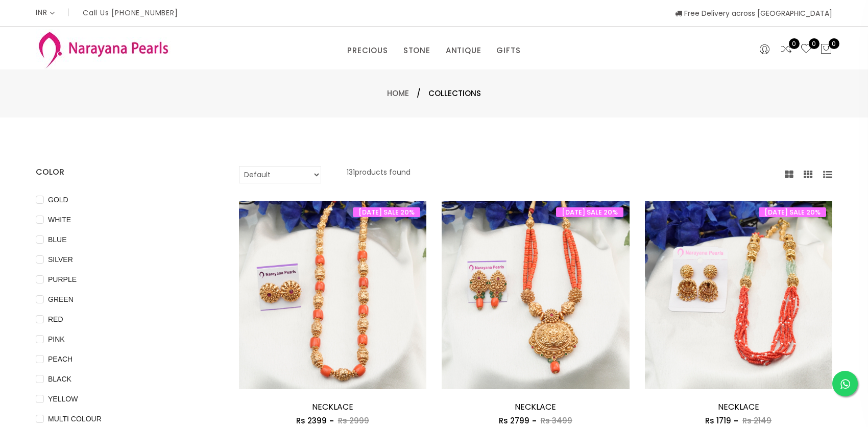  I want to click on span: MULTI COLOUR, so click(74, 419).